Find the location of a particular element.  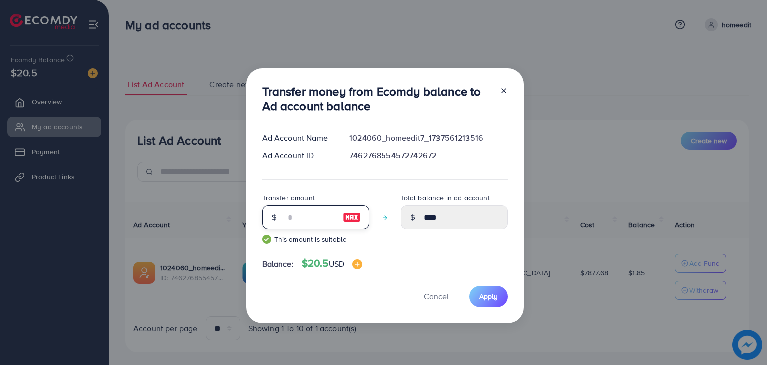

small: This amount is suitable is located at coordinates (316, 239).